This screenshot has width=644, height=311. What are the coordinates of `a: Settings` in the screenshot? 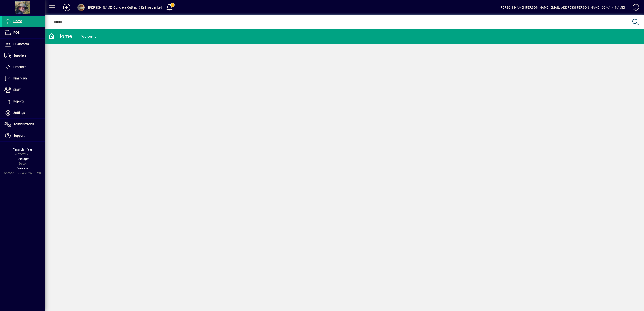 It's located at (24, 113).